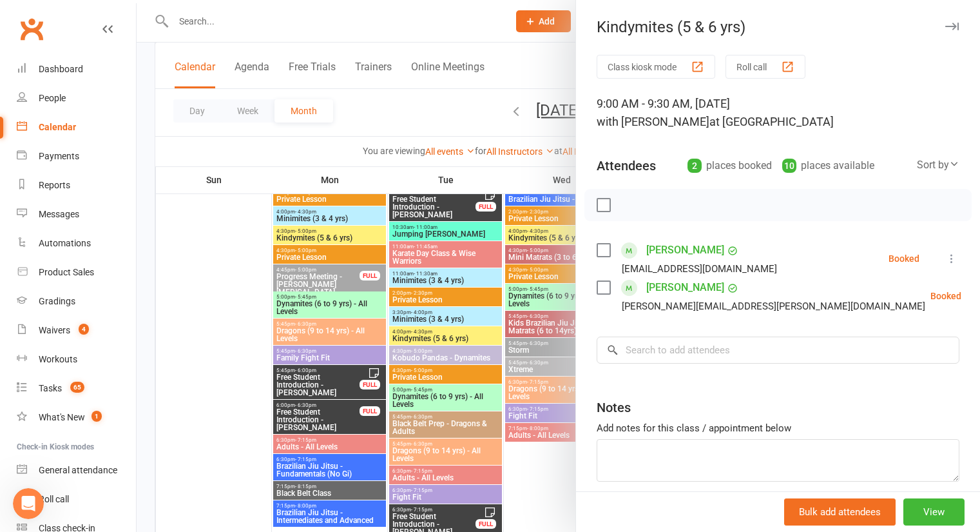 This screenshot has width=980, height=532. I want to click on div: Tasks, so click(50, 388).